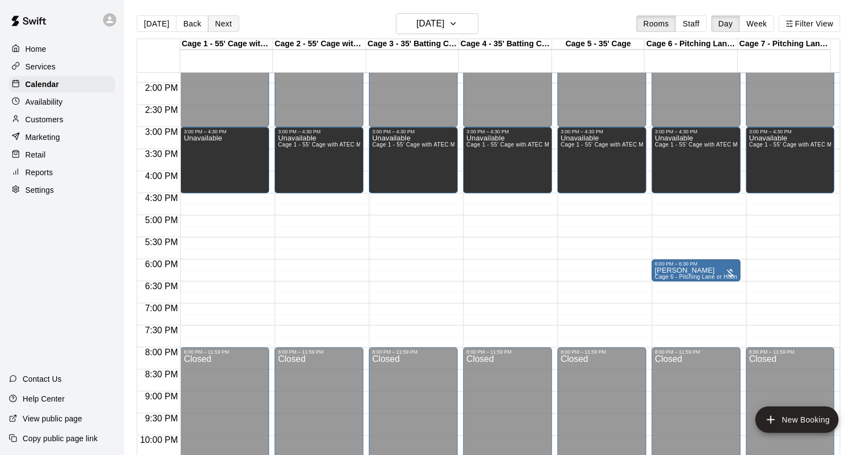 The height and width of the screenshot is (455, 868). Describe the element at coordinates (62, 67) in the screenshot. I see `a: Services` at that location.